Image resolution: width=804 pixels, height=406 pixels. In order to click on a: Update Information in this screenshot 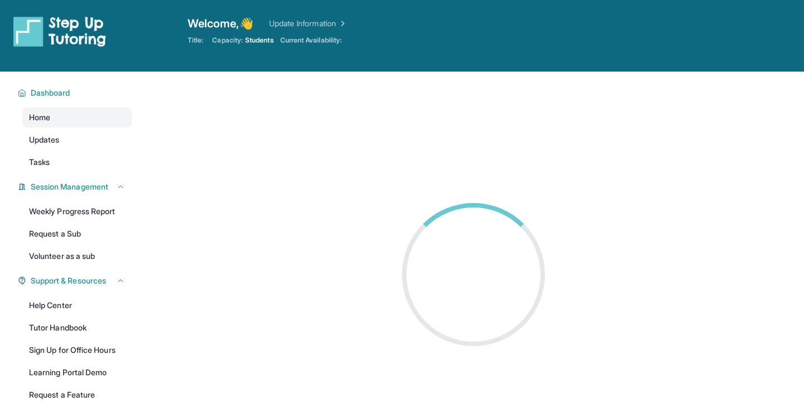, I will do `click(308, 23)`.